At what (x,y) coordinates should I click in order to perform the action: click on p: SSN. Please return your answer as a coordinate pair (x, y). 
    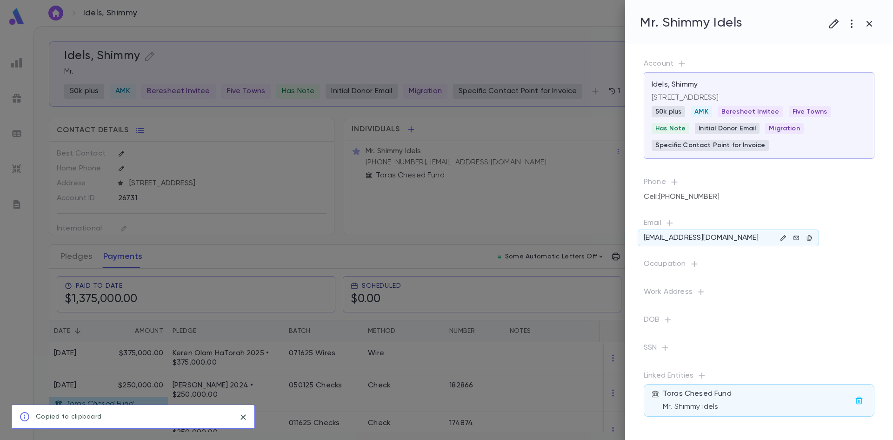
    Looking at the image, I should click on (759, 349).